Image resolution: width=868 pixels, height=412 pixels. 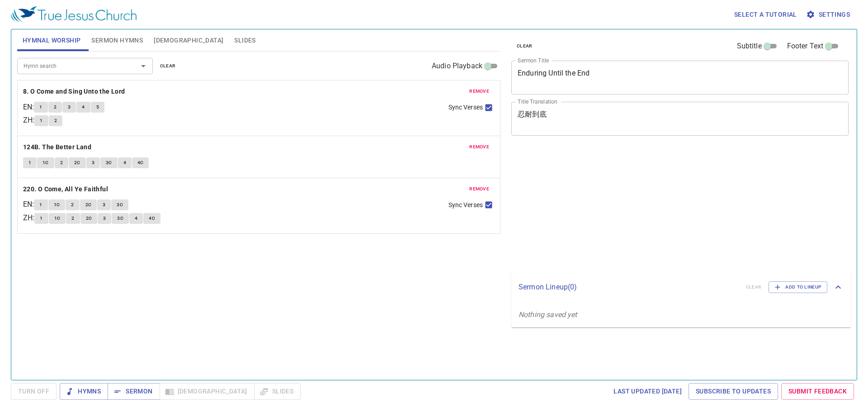 What do you see at coordinates (74, 91) in the screenshot?
I see `b: 8. O Come and Sing Unto the Lord` at bounding box center [74, 91].